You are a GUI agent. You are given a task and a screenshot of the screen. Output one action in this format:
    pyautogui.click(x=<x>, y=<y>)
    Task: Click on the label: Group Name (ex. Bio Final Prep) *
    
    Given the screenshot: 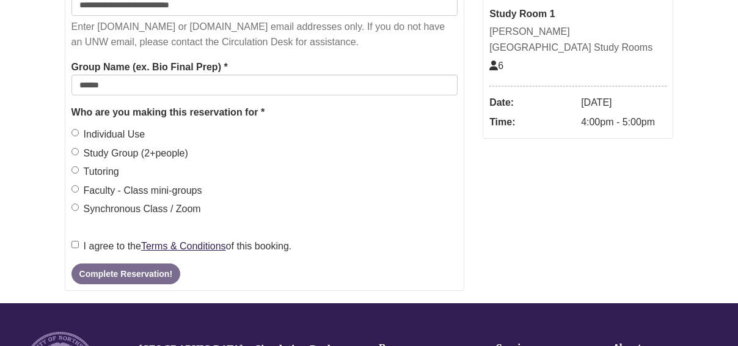 What is the action you would take?
    pyautogui.click(x=150, y=67)
    